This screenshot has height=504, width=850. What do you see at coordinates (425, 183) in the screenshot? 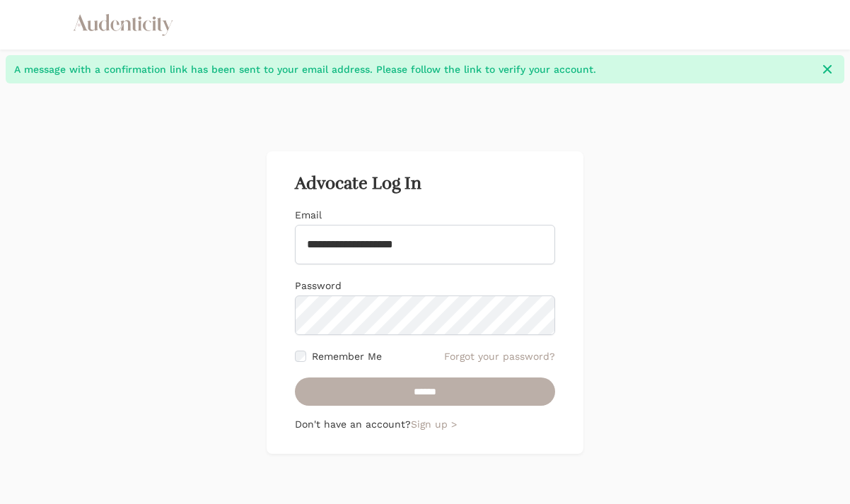
I see `h2: Advocate Log In` at bounding box center [425, 183].